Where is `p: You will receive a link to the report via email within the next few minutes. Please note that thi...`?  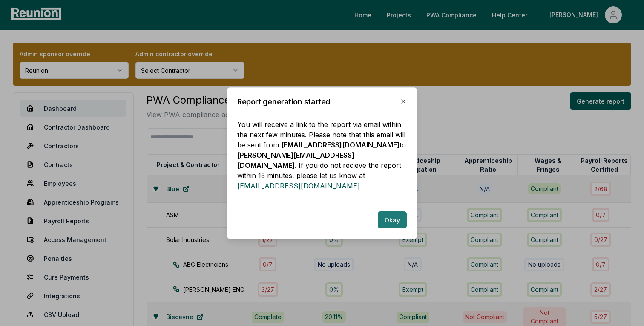 p: You will receive a link to the report via email within the next few minutes. Please note that thi... is located at coordinates (322, 155).